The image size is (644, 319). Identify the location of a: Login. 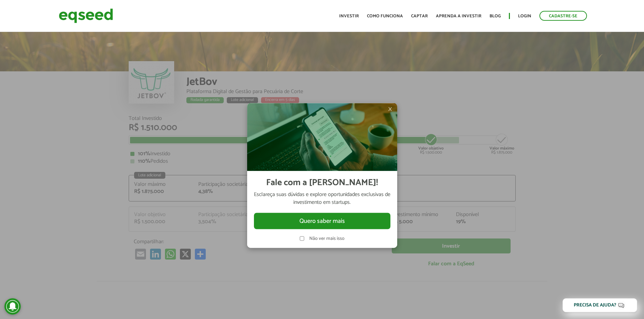
(525, 16).